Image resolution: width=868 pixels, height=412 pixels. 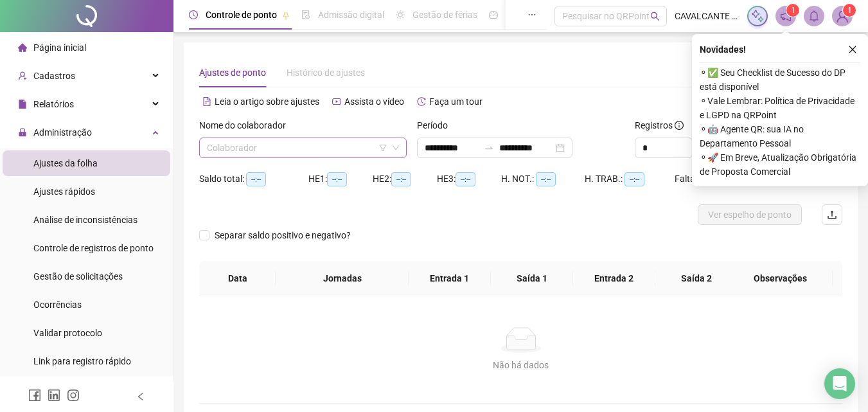 What do you see at coordinates (383, 148) in the screenshot?
I see `span: filter` at bounding box center [383, 148].